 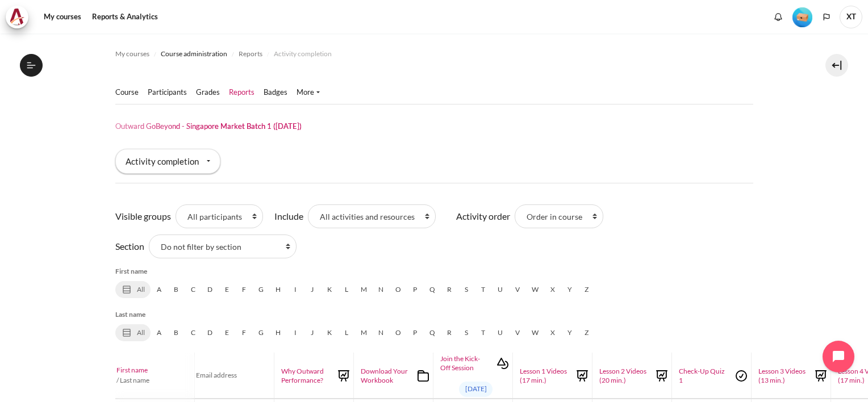 I want to click on th: / Last name, so click(x=155, y=375).